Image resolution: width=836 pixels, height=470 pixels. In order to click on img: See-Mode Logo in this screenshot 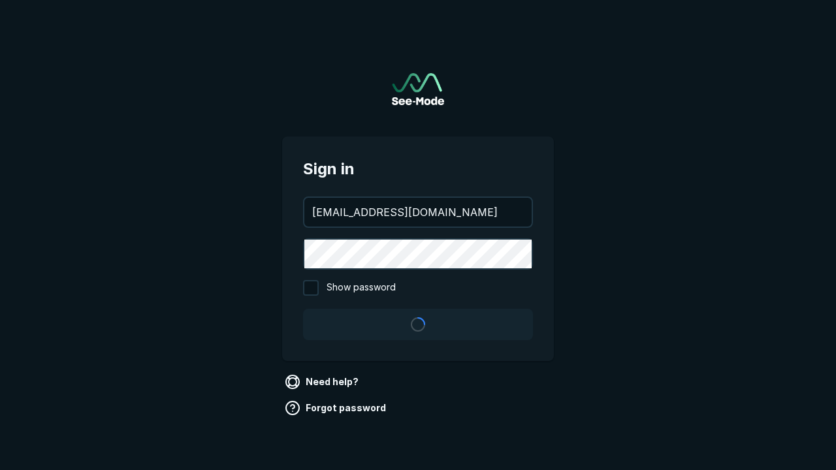, I will do `click(418, 89)`.